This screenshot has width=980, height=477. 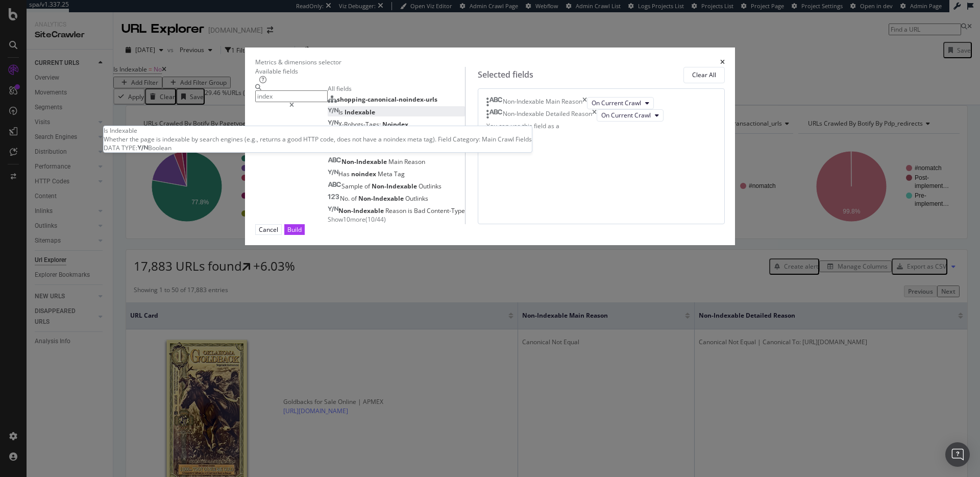 I want to click on button: Clear All, so click(x=704, y=75).